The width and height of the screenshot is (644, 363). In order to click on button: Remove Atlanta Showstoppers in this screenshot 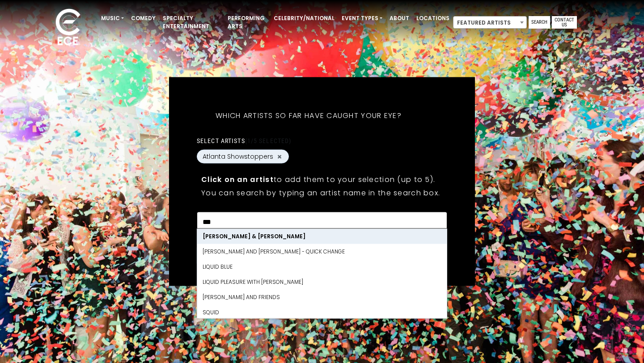, I will do `click(280, 157)`.